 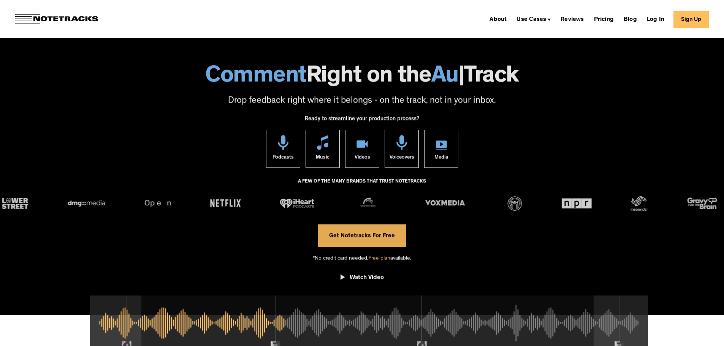 What do you see at coordinates (362, 149) in the screenshot?
I see `a: Videos` at bounding box center [362, 149].